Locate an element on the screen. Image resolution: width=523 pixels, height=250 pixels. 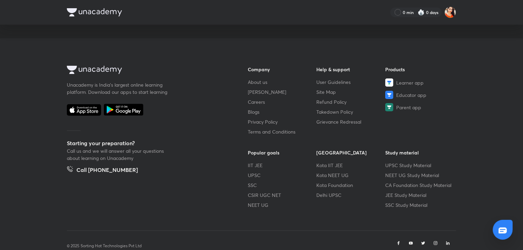
a: Parent app is located at coordinates (419, 107).